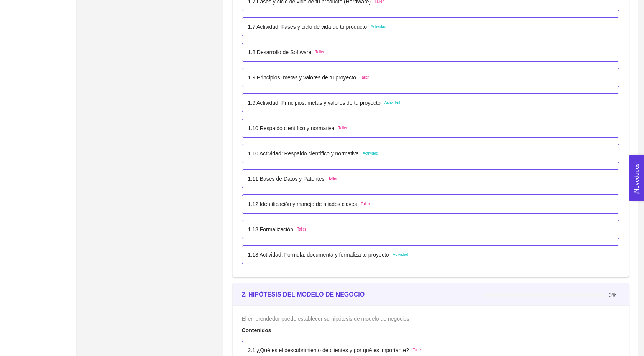  Describe the element at coordinates (302, 78) in the screenshot. I see `p: 1.9 Principios, metas y valores de tu proyecto` at that location.